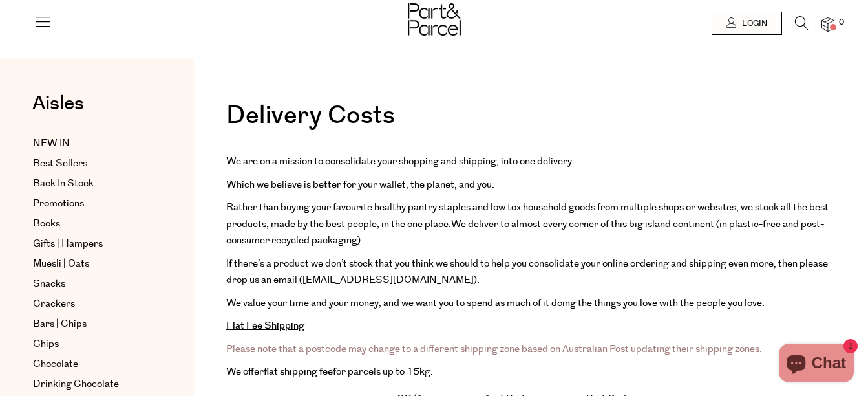  Describe the element at coordinates (75, 384) in the screenshot. I see `span: Drinking Chocolate` at that location.